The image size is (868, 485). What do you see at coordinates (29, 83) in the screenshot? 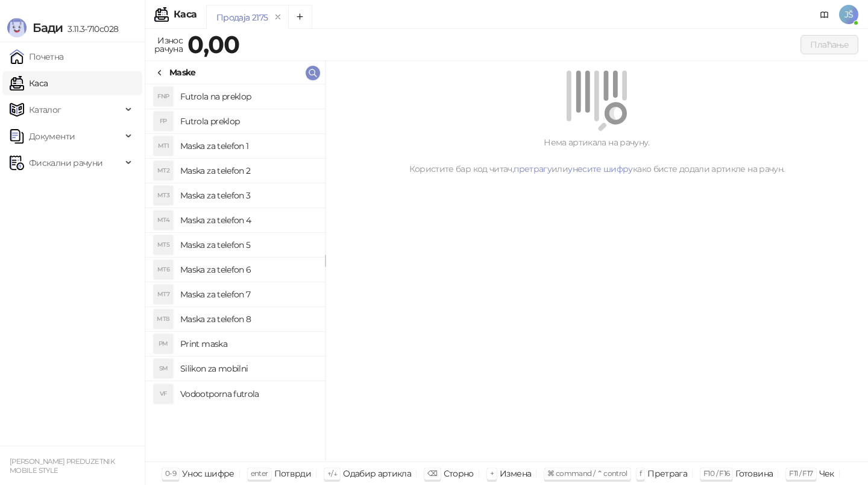
I see `a: Каса` at bounding box center [29, 83].